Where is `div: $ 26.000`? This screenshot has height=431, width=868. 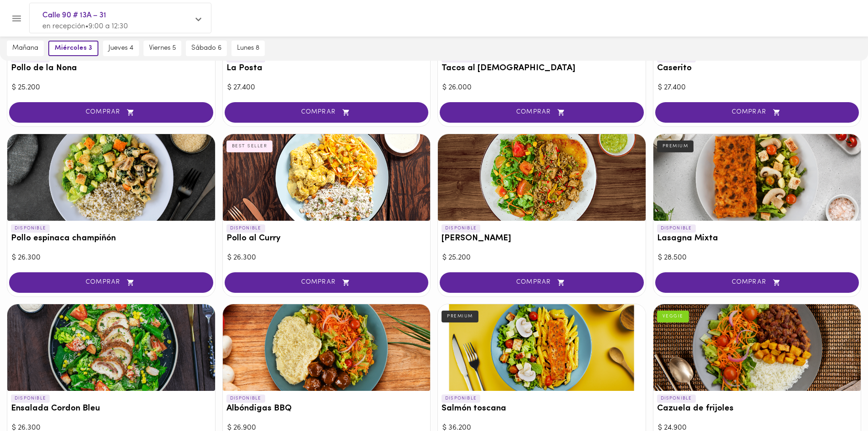
div: $ 26.000 is located at coordinates (542, 87).